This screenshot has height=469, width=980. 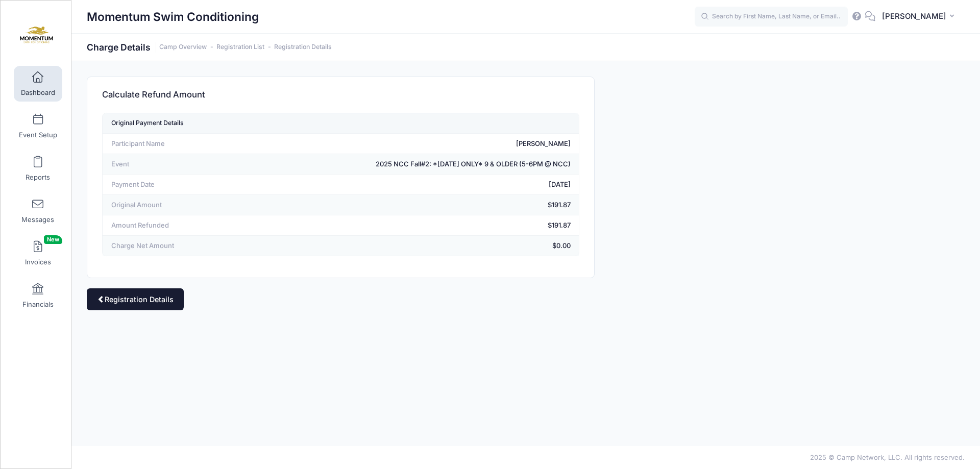 I want to click on td: Original Amount, so click(x=168, y=205).